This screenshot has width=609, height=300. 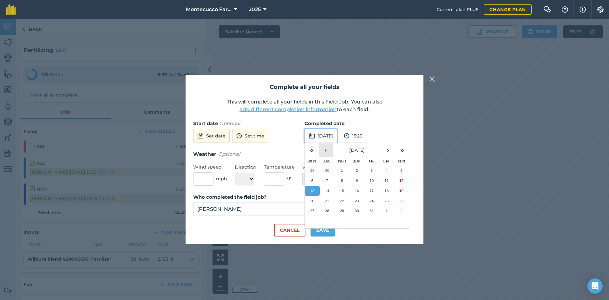 I want to click on abbr: October 14, 2025, so click(x=327, y=190).